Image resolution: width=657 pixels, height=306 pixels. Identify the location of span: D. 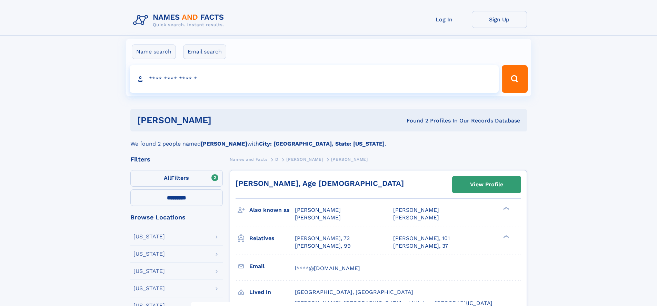
(277, 159).